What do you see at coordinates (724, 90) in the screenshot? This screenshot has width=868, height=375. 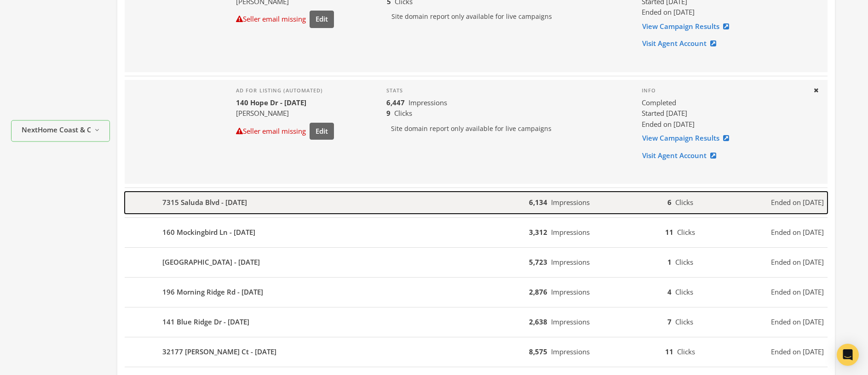 I see `h4: Info` at bounding box center [724, 90].